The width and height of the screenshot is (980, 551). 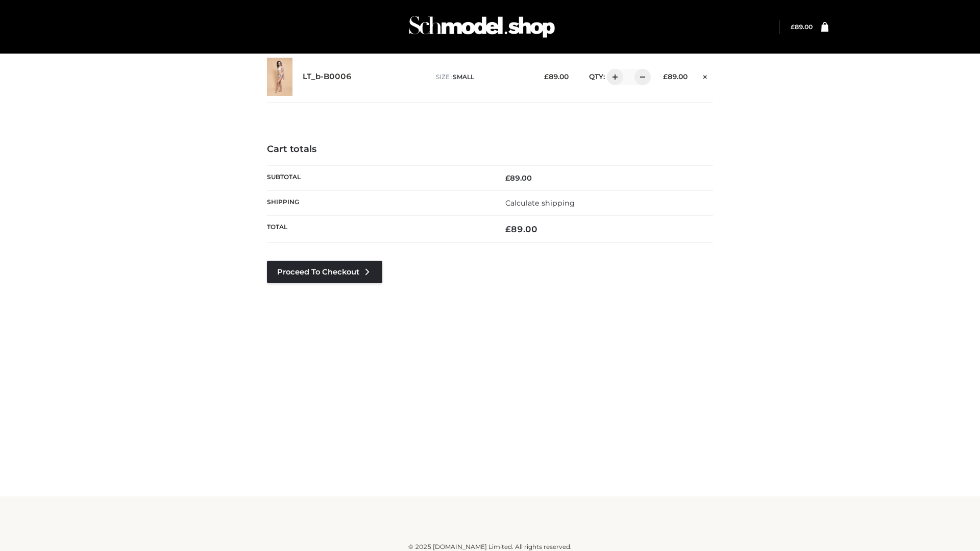 I want to click on h4: Cart totals, so click(x=490, y=150).